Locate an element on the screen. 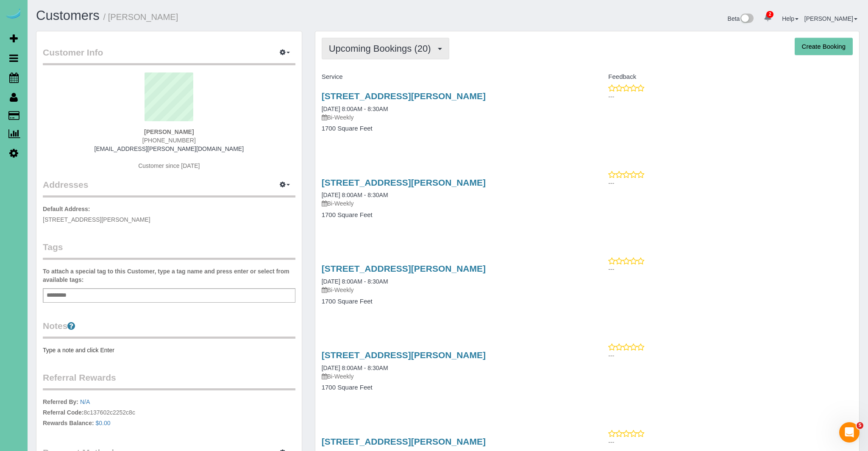  a: 2 is located at coordinates (767, 18).